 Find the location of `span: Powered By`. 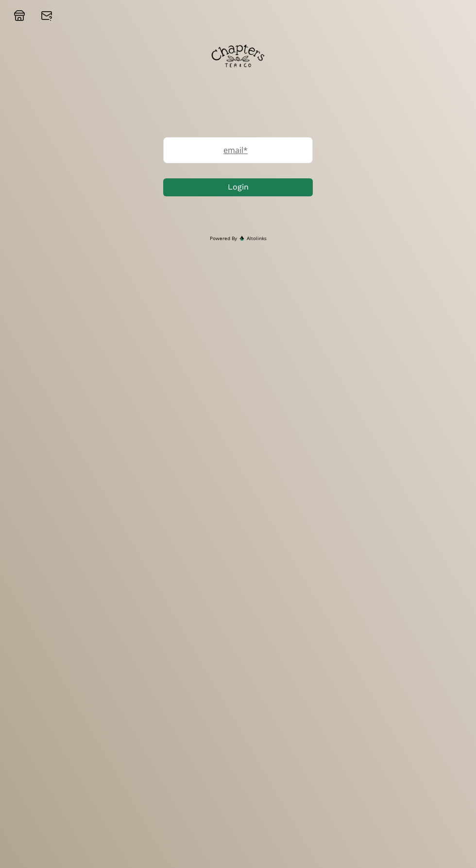

span: Powered By is located at coordinates (223, 238).